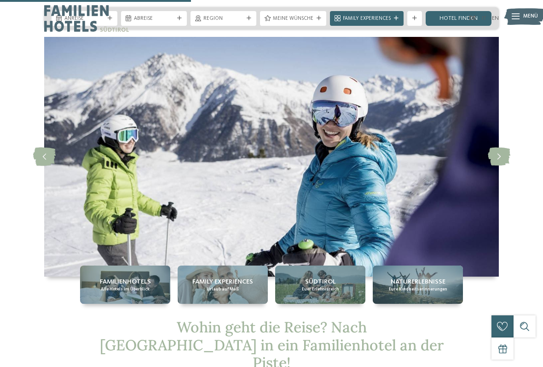  What do you see at coordinates (272, 157) in the screenshot?
I see `img: Familienhotel an der Piste = Spaß ohne Ende` at bounding box center [272, 157].